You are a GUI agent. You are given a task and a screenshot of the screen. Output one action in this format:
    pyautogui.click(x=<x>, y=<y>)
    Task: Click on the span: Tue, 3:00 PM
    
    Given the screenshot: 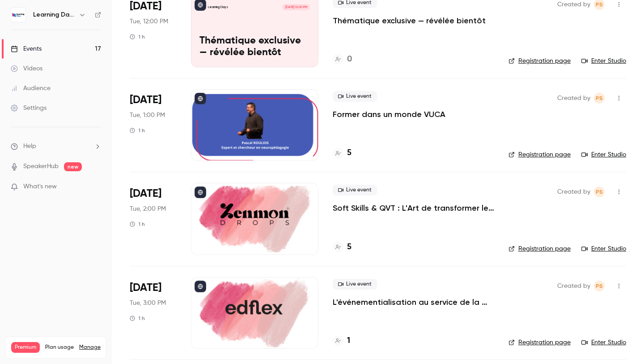 What is the action you would take?
    pyautogui.click(x=148, y=303)
    